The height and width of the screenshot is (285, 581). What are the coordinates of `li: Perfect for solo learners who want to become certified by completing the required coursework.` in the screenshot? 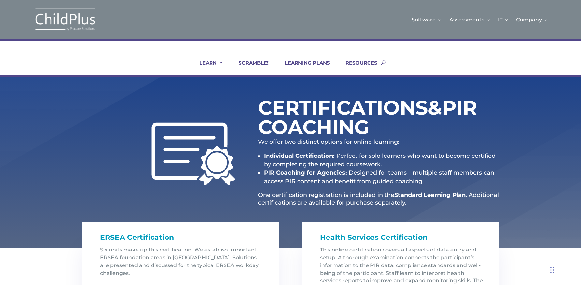 It's located at (382, 160).